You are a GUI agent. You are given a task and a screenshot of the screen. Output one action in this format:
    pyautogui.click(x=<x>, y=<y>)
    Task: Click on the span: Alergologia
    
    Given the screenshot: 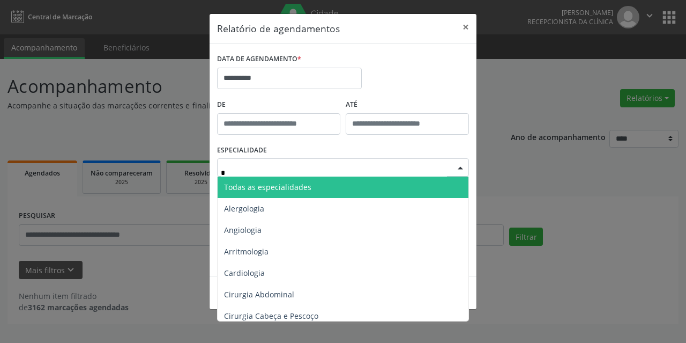 What is the action you would take?
    pyautogui.click(x=244, y=208)
    